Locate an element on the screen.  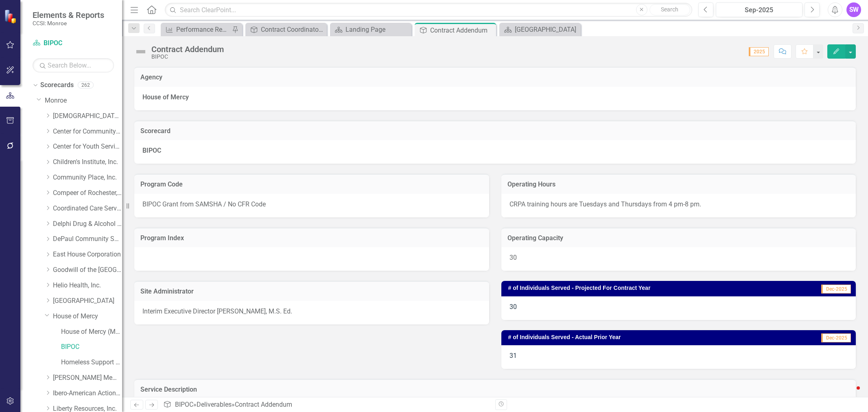
span: CRPA training hours are Tuesdays and Thursdays from 4 pm-8 pm. is located at coordinates (605, 204).